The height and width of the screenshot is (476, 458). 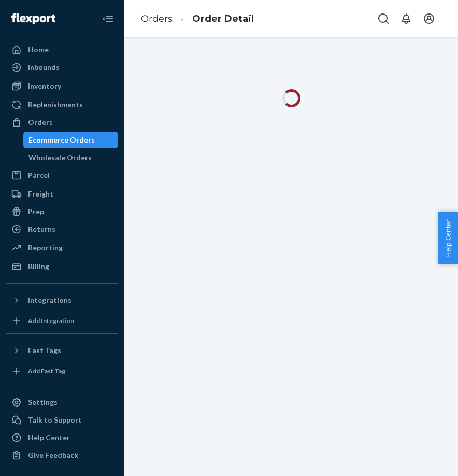 I want to click on div: Reporting, so click(x=45, y=248).